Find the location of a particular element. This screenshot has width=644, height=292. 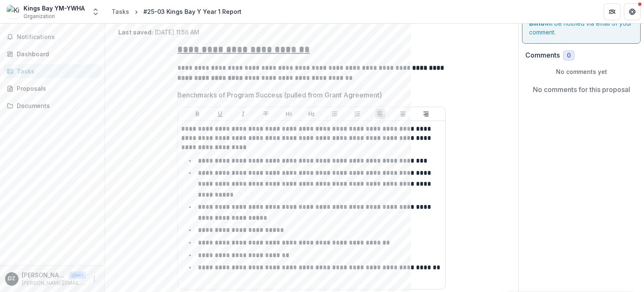

button: Align Center is located at coordinates (403, 114).